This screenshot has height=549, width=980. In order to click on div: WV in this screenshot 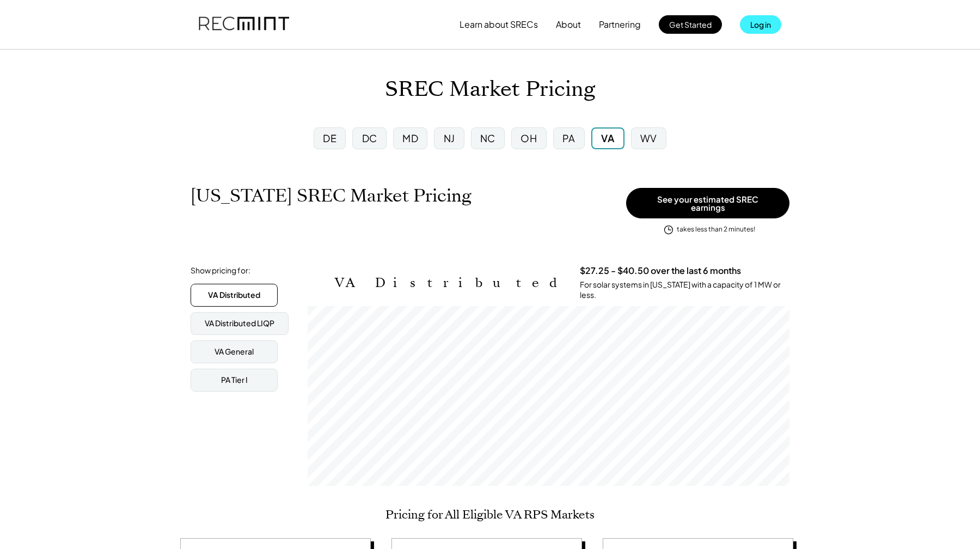, I will do `click(649, 138)`.